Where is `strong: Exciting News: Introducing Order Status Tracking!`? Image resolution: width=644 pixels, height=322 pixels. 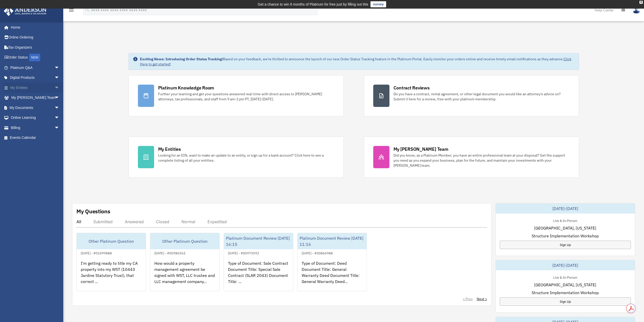
strong: Exciting News: Introducing Order Status Tracking! is located at coordinates (181, 59).